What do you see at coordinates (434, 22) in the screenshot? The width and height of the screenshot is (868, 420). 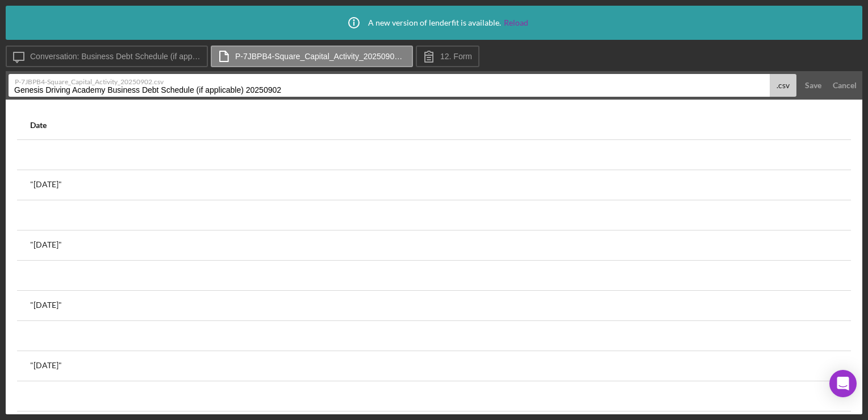 I see `div: A new version of lenderfit is available.` at bounding box center [434, 22].